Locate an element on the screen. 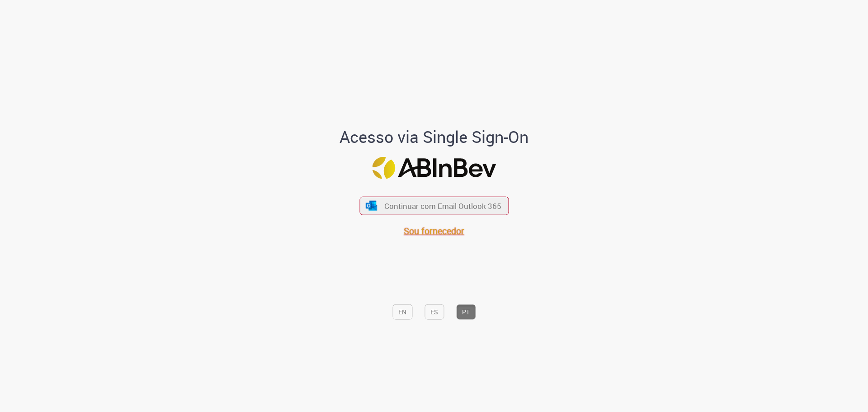 The height and width of the screenshot is (412, 868). button: ES is located at coordinates (434, 312).